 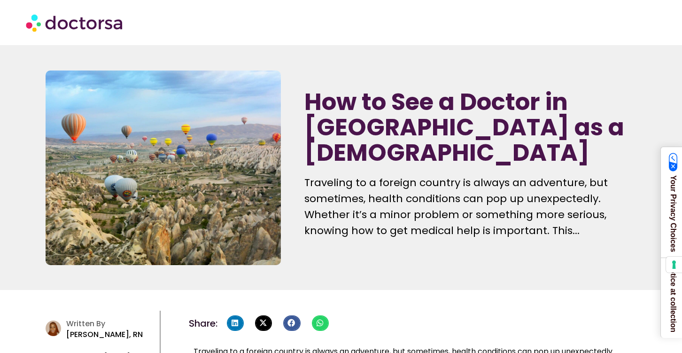 I want to click on p: Traveling to a foreign country is always an adventure, but sometimes, health conditions can pop u..., so click(x=470, y=207).